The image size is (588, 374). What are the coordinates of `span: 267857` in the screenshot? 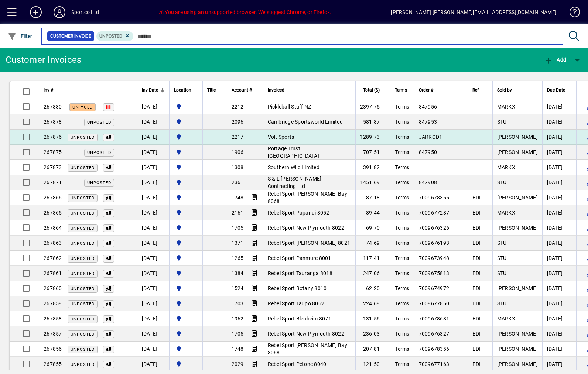 It's located at (53, 333).